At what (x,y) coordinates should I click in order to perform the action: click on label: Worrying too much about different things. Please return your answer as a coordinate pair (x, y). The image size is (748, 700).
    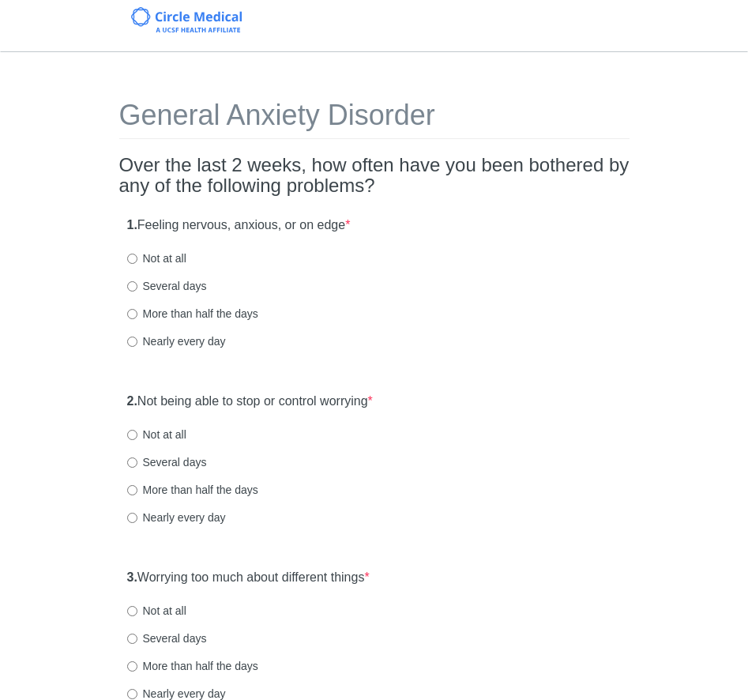
    Looking at the image, I should click on (248, 577).